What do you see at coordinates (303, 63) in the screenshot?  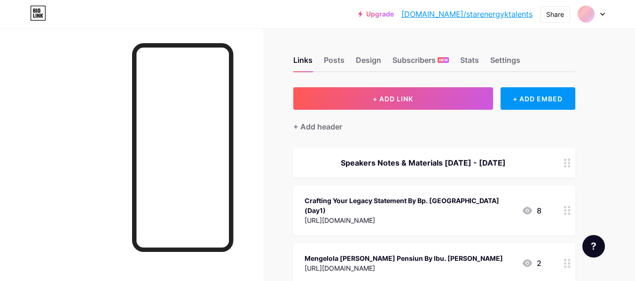 I see `div: Links` at bounding box center [303, 63].